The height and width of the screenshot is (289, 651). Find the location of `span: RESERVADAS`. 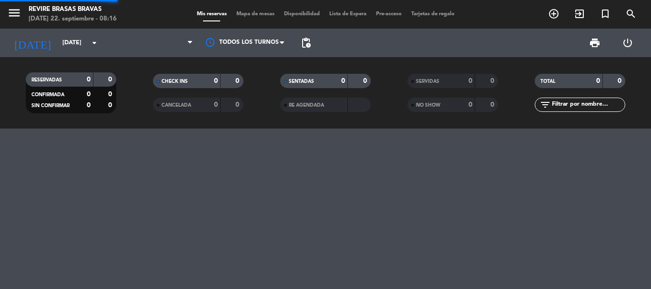

span: RESERVADAS is located at coordinates (47, 80).